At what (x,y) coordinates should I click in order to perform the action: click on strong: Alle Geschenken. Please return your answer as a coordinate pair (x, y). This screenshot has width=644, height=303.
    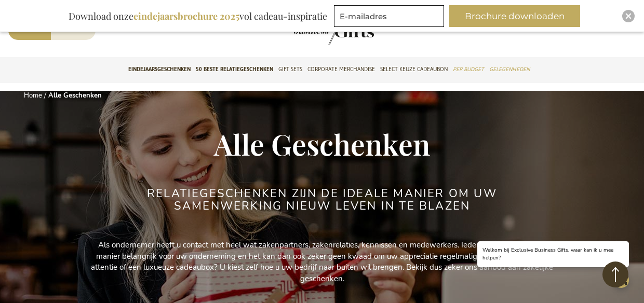
    Looking at the image, I should click on (74, 95).